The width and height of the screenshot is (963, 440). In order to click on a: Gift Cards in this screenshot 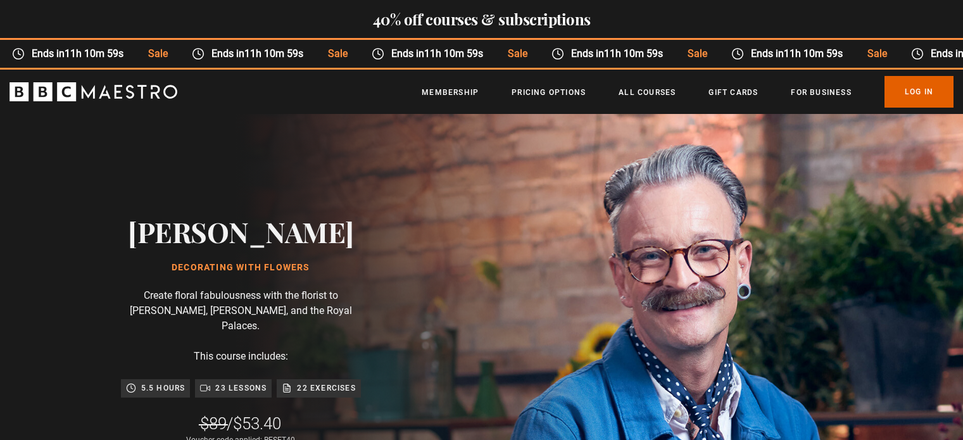, I will do `click(733, 92)`.